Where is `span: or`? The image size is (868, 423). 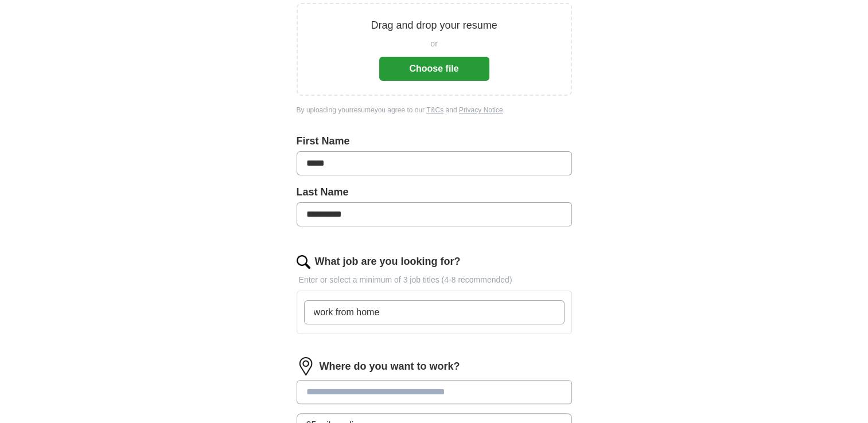
span: or is located at coordinates (433, 44).